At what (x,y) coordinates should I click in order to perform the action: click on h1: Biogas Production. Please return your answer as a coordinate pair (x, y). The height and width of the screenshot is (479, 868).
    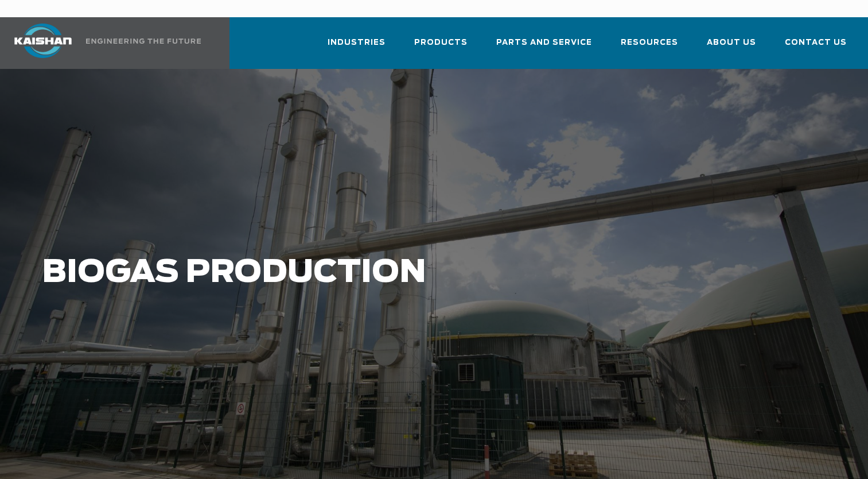
    Looking at the image, I should click on (368, 272).